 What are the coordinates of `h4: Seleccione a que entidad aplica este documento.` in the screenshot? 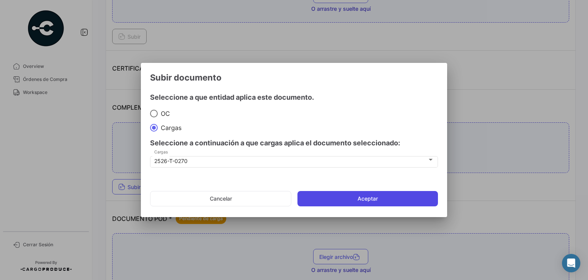 It's located at (294, 97).